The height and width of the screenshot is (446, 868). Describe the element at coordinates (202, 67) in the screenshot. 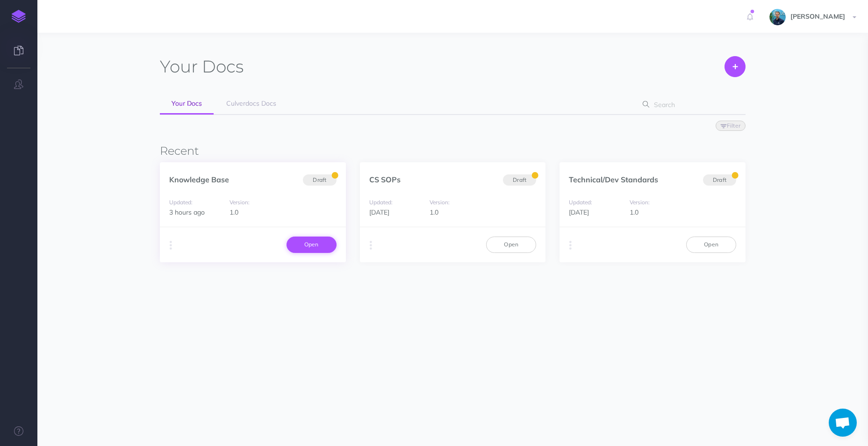

I see `h1: Docs` at that location.